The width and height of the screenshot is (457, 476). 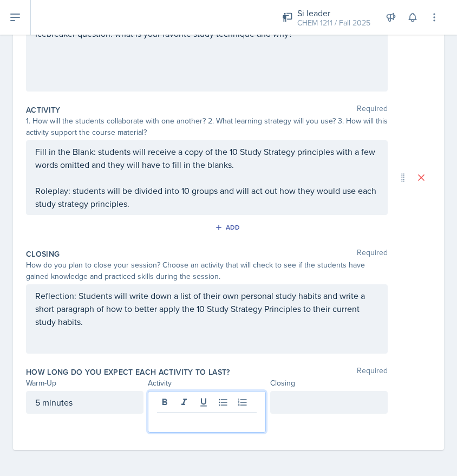 I want to click on div: Add, so click(x=228, y=227).